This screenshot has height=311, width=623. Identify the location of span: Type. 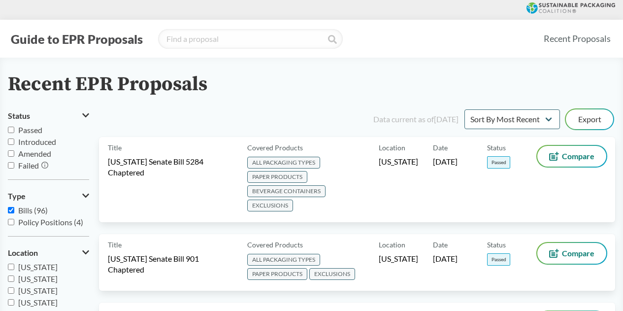
(17, 196).